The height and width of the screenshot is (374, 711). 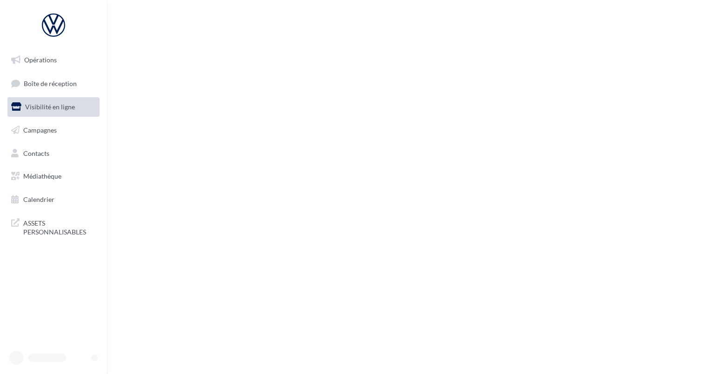 I want to click on a: Calendrier, so click(x=54, y=200).